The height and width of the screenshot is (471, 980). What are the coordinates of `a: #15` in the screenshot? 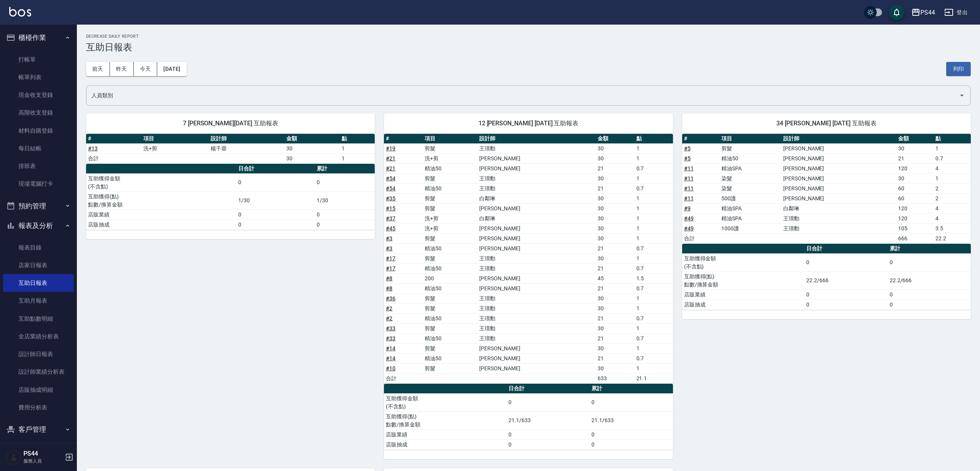 It's located at (391, 208).